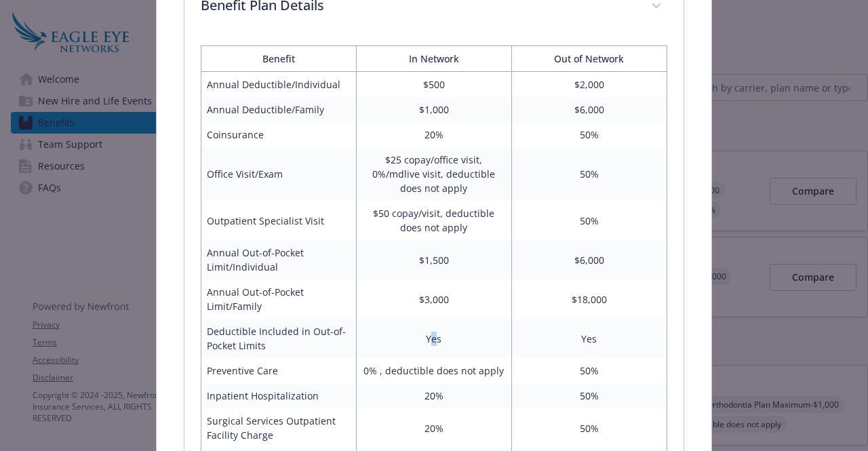 The height and width of the screenshot is (451, 868). What do you see at coordinates (279, 370) in the screenshot?
I see `td: Preventive Care` at bounding box center [279, 370].